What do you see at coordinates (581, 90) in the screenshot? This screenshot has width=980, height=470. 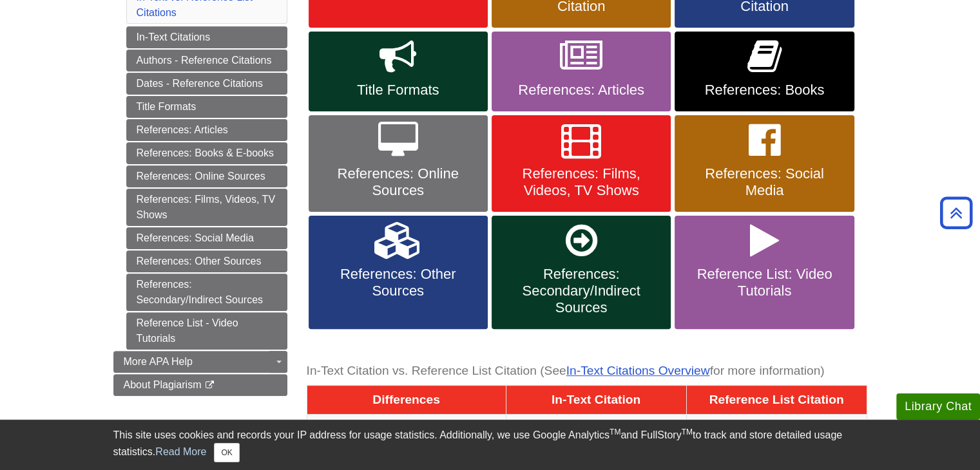 I see `span: References: Articles` at bounding box center [581, 90].